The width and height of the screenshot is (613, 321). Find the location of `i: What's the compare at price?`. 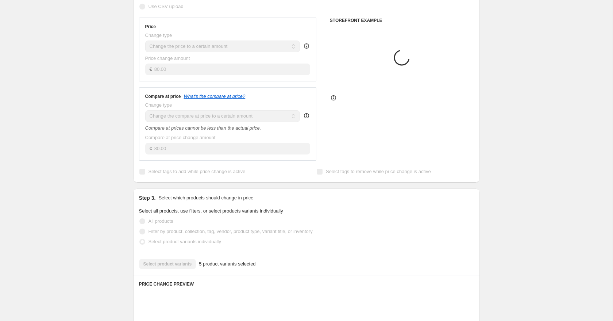

i: What's the compare at price? is located at coordinates (215, 96).